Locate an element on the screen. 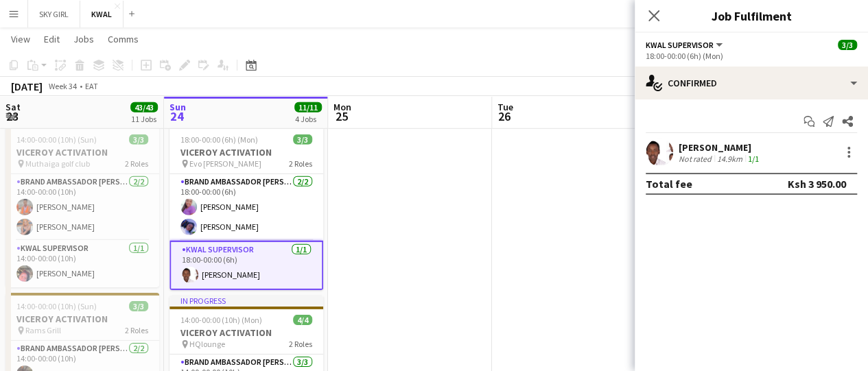 The image size is (868, 371). span: Comms is located at coordinates (123, 39).